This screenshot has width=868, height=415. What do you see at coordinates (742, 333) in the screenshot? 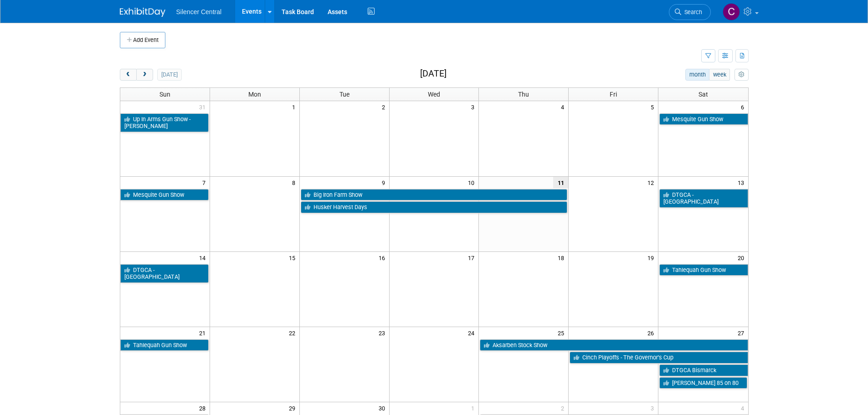
I see `span: 27` at bounding box center [742, 333].